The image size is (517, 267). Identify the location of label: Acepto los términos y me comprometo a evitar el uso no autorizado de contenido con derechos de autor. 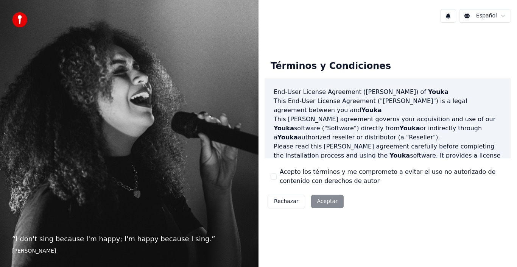
(392, 176).